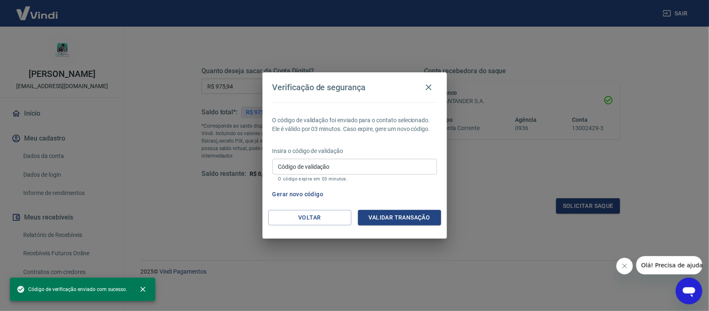 The image size is (709, 311). I want to click on p: O código de validação foi enviado para o contato selecionado. Ele é válido por 03 minutos. Caso e..., so click(355, 125).